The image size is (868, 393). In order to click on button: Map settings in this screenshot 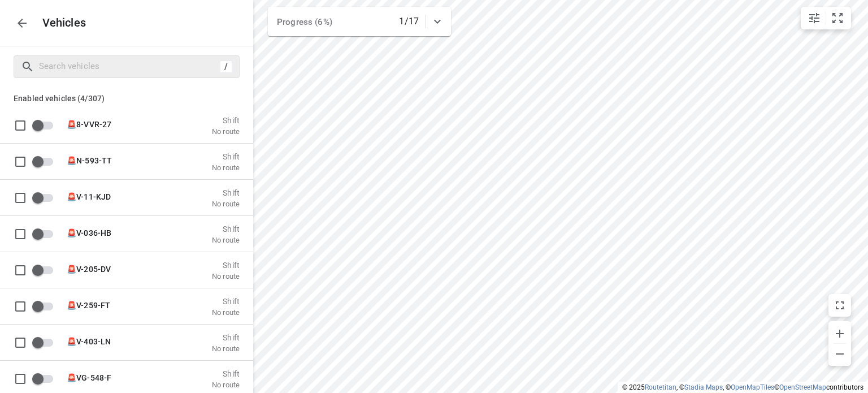, I will do `click(814, 18)`.